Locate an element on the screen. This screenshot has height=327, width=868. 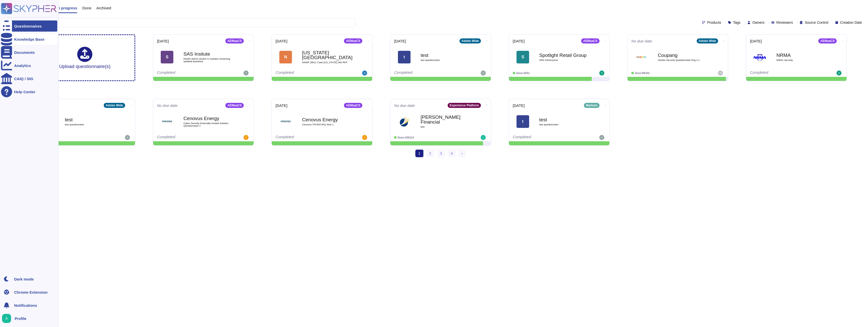
span: test is located at coordinates (446, 127).